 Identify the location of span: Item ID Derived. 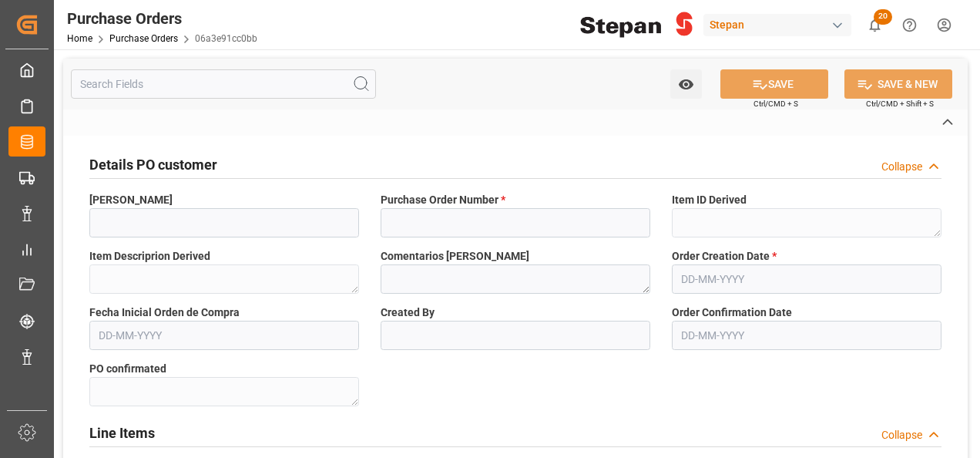
(709, 200).